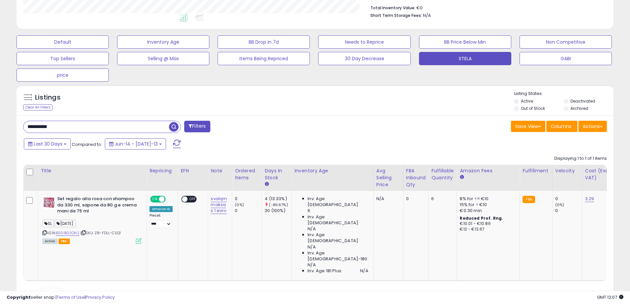 Image resolution: width=630 pixels, height=304 pixels. I want to click on button: GABI, so click(565, 59).